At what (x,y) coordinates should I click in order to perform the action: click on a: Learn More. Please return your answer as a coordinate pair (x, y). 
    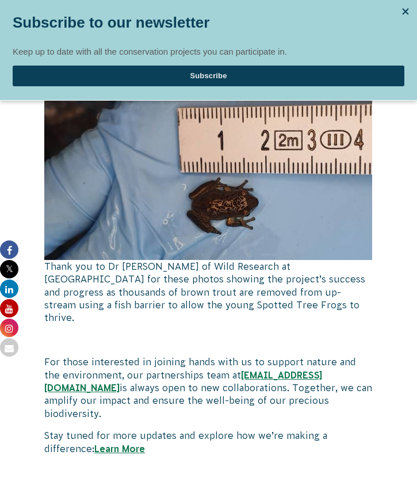
    Looking at the image, I should click on (120, 449).